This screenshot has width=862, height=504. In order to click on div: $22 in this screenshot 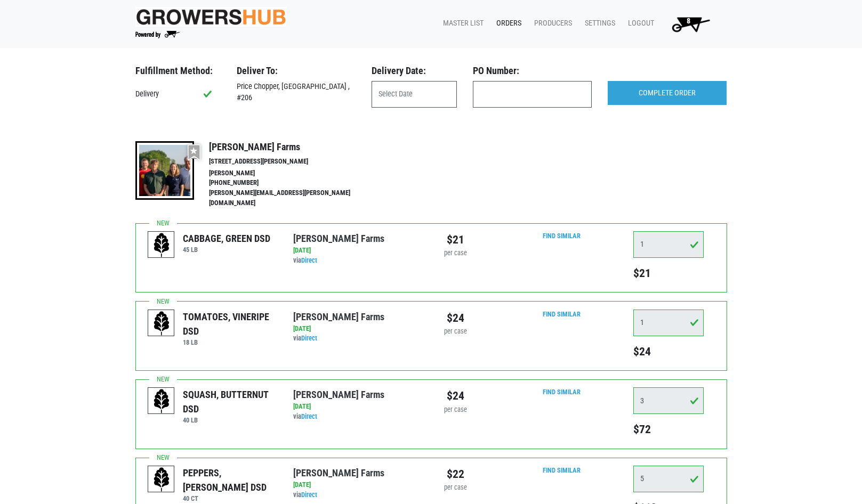, I will do `click(455, 474)`.